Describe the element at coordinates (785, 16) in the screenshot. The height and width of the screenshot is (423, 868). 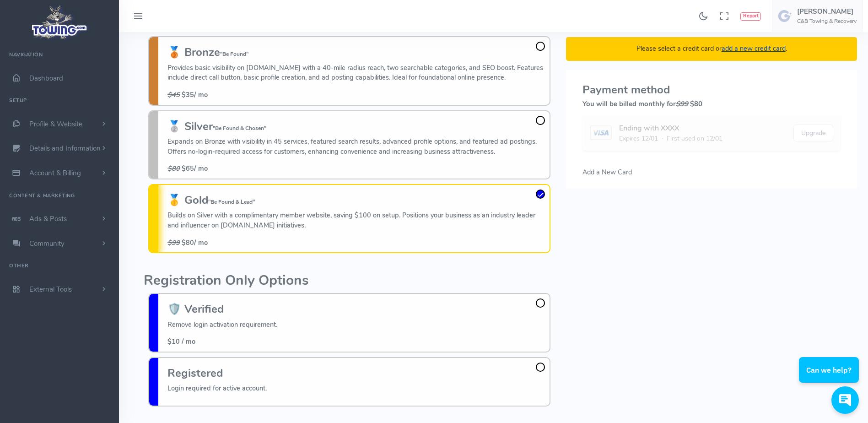
I see `img: user-image` at that location.